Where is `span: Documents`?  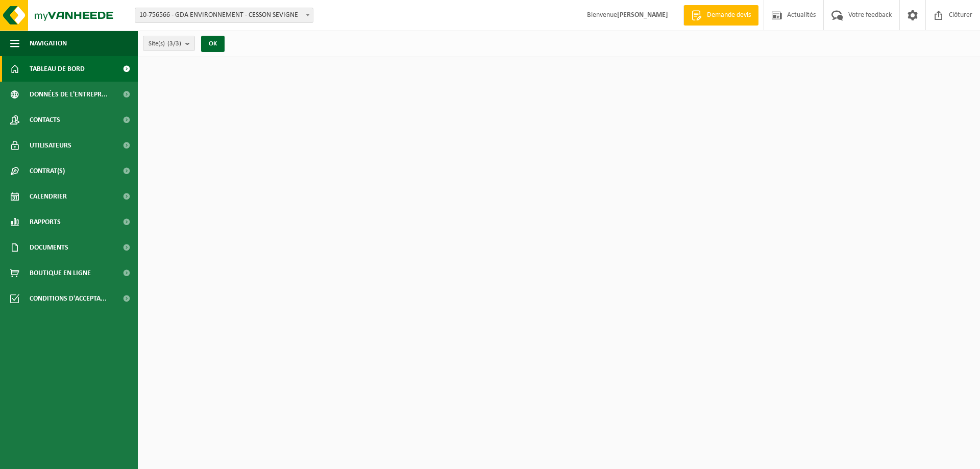 span: Documents is located at coordinates (49, 248).